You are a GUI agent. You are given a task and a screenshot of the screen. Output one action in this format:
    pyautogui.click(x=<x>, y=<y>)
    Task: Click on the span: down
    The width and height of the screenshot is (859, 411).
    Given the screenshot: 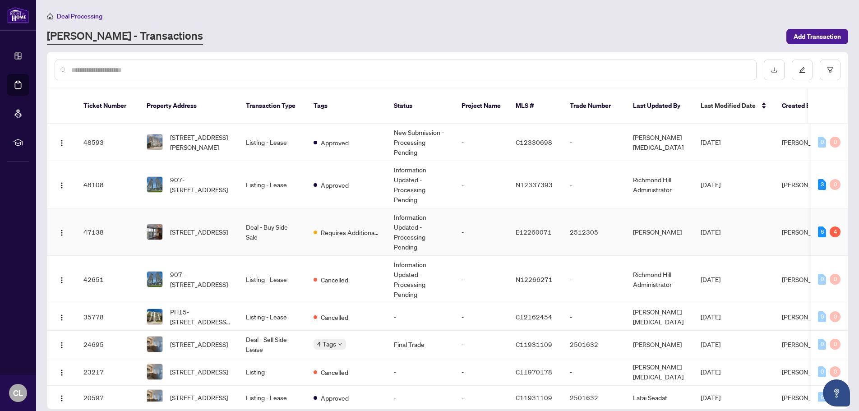 What is the action you would take?
    pyautogui.click(x=340, y=344)
    